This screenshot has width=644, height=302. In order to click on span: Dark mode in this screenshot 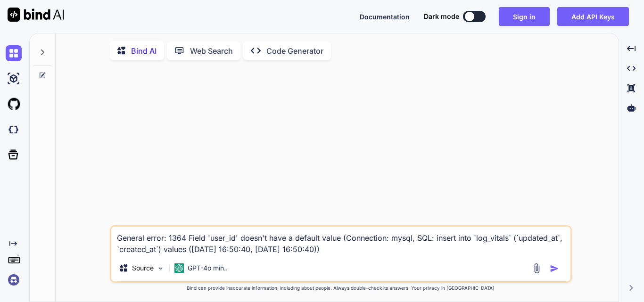, I will do `click(441, 17)`.